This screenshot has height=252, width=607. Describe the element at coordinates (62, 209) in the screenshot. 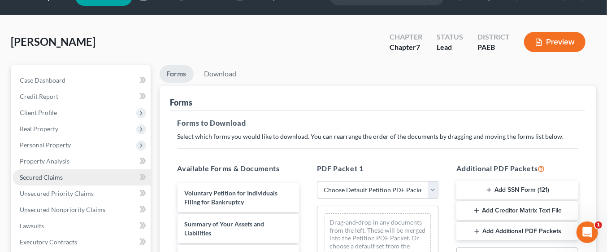

I see `span: Unsecured Nonpriority Claims` at that location.